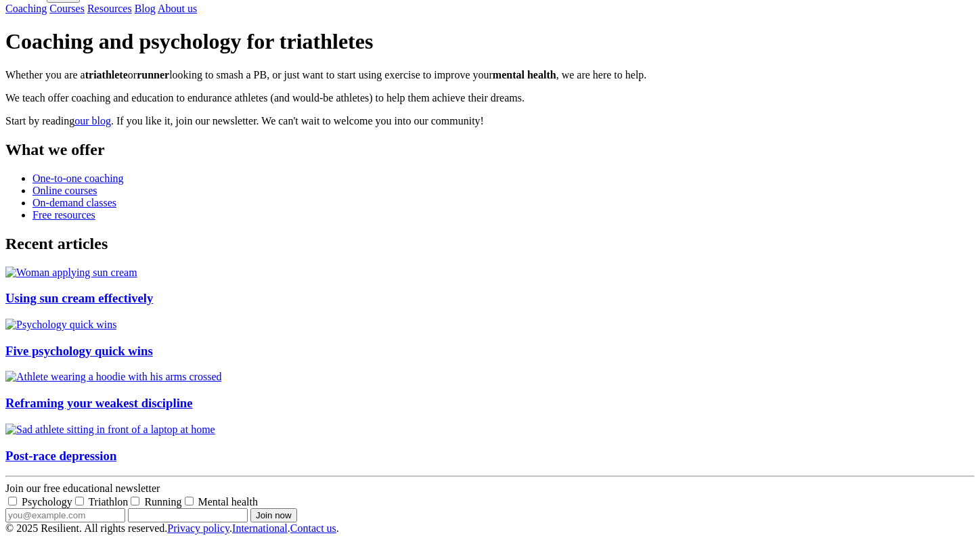  Describe the element at coordinates (110, 430) in the screenshot. I see `img: Sad athlete sitting in front of a laptop at home` at that location.